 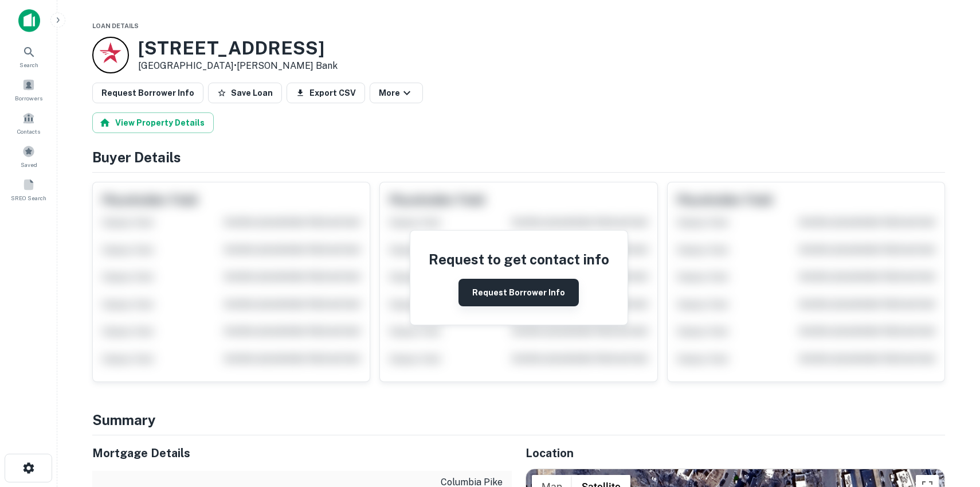 I want to click on h4: Buyer Details, so click(x=519, y=157).